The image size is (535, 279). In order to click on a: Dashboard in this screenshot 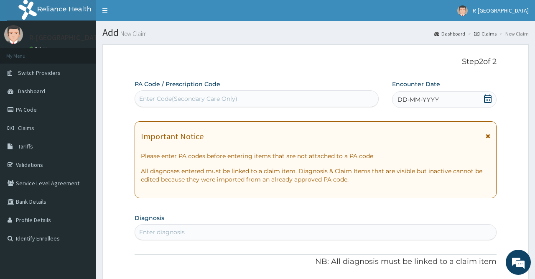, I will do `click(450, 33)`.